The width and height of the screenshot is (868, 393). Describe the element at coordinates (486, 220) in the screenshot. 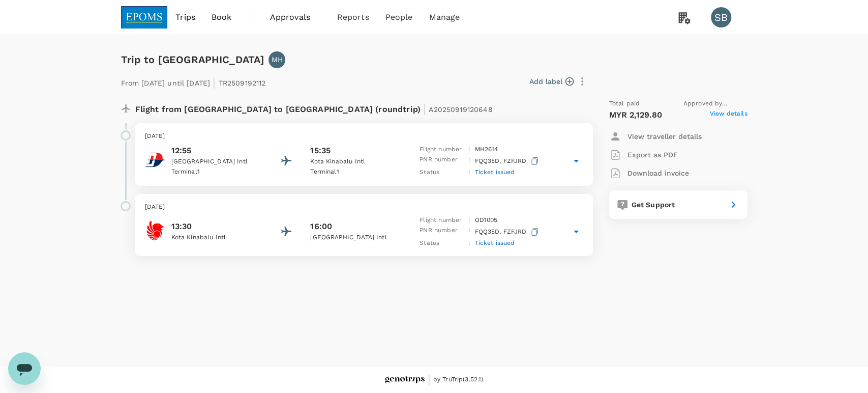

I see `p: OD 1005` at that location.